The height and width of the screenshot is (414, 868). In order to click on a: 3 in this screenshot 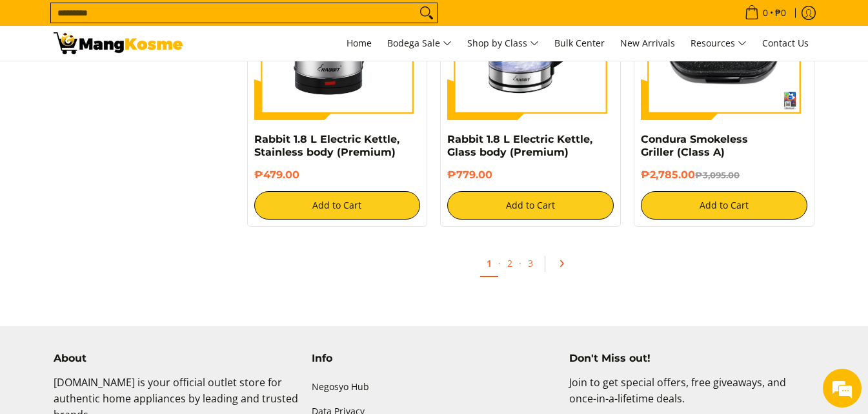, I will do `click(531, 262)`.